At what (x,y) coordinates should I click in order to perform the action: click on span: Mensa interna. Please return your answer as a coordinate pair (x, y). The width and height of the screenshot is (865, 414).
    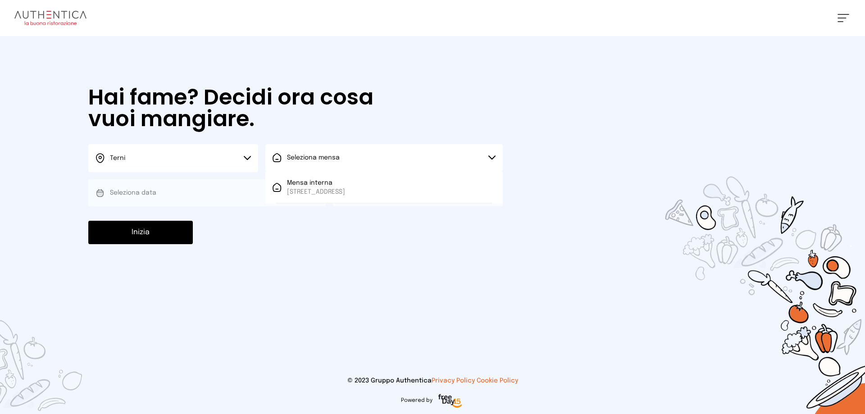
    Looking at the image, I should click on (316, 183).